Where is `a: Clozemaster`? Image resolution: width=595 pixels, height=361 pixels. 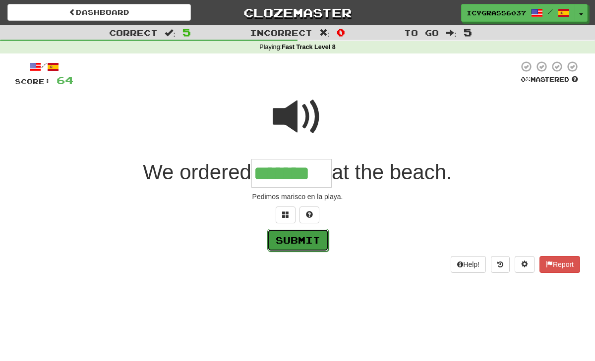
a: Clozemaster is located at coordinates (297, 12).